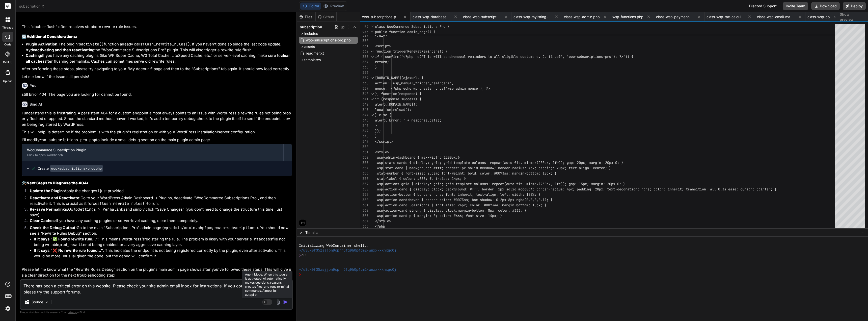 This screenshot has height=321, width=868. I want to click on div: 361, so click(364, 205).